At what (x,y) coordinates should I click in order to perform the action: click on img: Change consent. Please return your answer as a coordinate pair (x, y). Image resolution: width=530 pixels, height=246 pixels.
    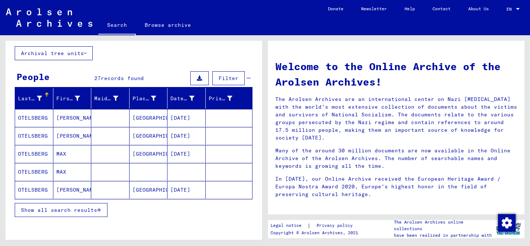
    Looking at the image, I should click on (506, 223).